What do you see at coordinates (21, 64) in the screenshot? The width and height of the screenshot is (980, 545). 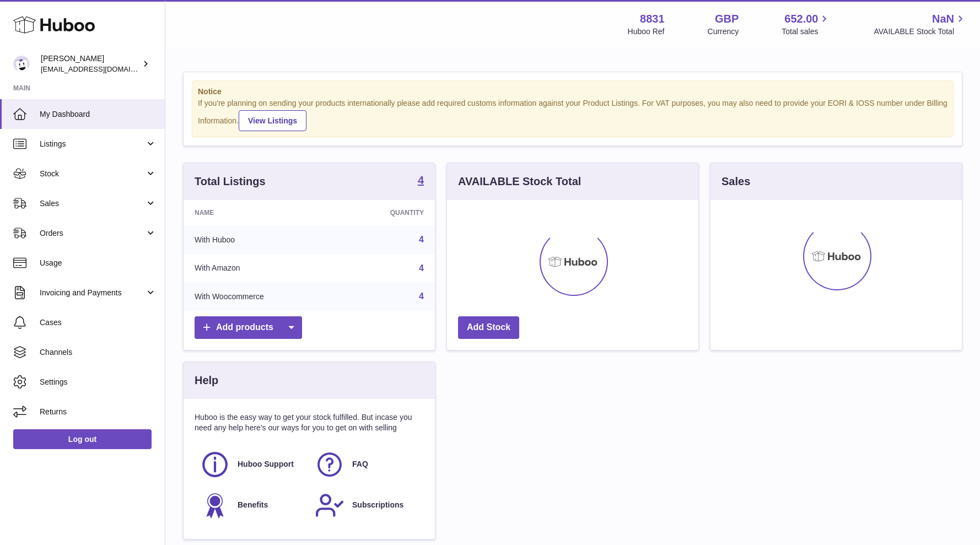 I see `img: rob@themysteryagency.com` at bounding box center [21, 64].